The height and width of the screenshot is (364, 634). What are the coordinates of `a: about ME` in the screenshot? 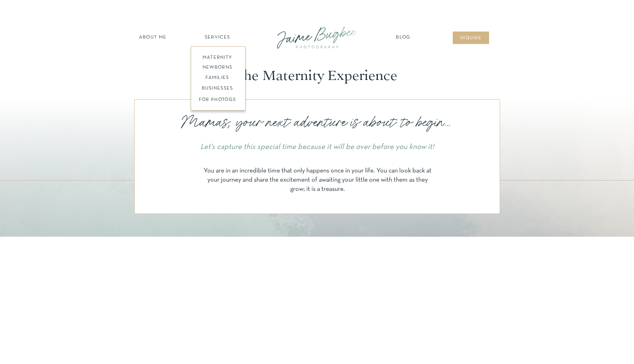 It's located at (153, 38).